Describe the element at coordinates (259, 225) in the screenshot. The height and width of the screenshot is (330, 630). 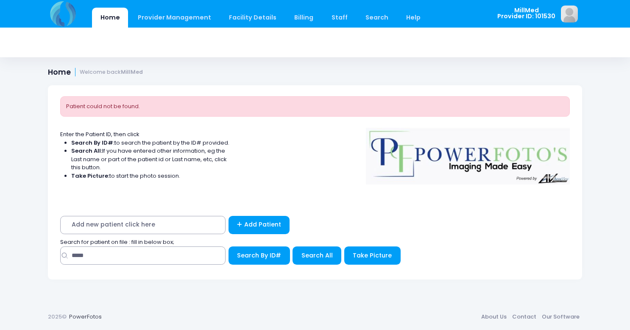
I see `a: Add Patient` at that location.